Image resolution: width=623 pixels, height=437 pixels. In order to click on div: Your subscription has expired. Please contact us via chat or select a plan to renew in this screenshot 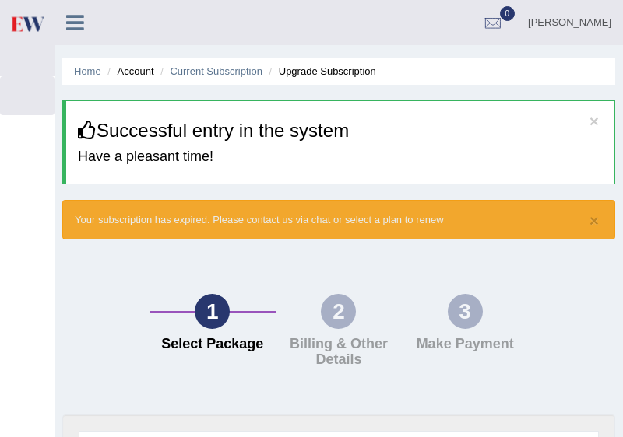, I will do `click(339, 220)`.